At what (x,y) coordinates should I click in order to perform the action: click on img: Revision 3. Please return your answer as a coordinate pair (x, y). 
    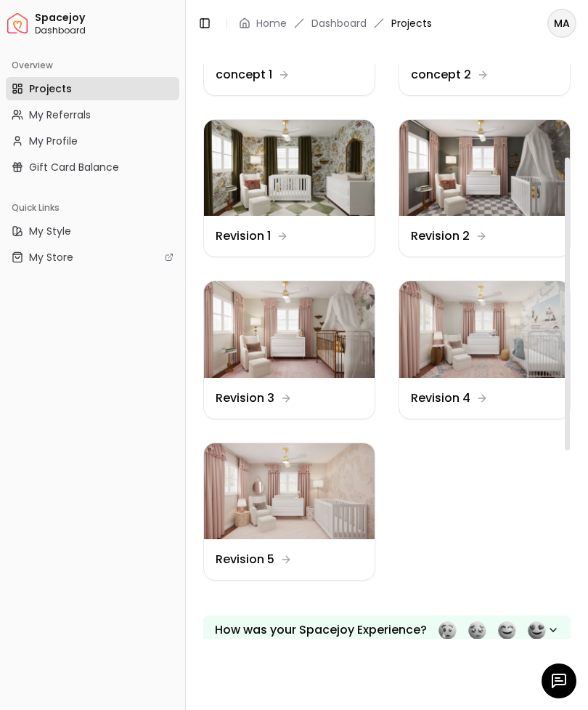
    Looking at the image, I should click on (289, 330).